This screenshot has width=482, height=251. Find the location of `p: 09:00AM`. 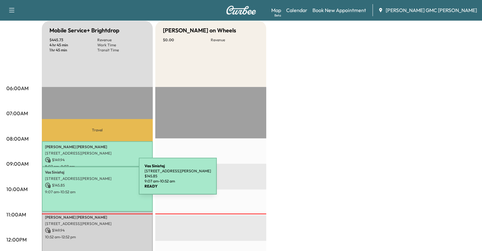

p: 09:00AM is located at coordinates (17, 164).